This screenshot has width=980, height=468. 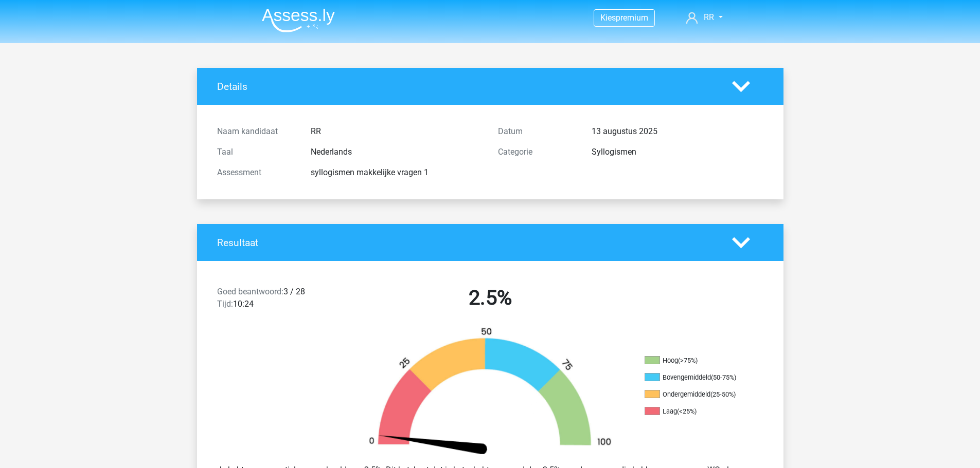 I want to click on h4: Details, so click(x=467, y=87).